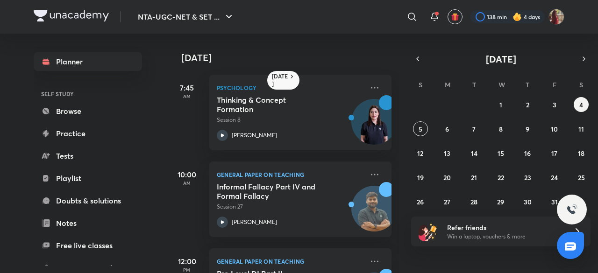 This screenshot has width=598, height=273. What do you see at coordinates (554, 202) in the screenshot?
I see `abbr: October 31, 2025` at bounding box center [554, 202].